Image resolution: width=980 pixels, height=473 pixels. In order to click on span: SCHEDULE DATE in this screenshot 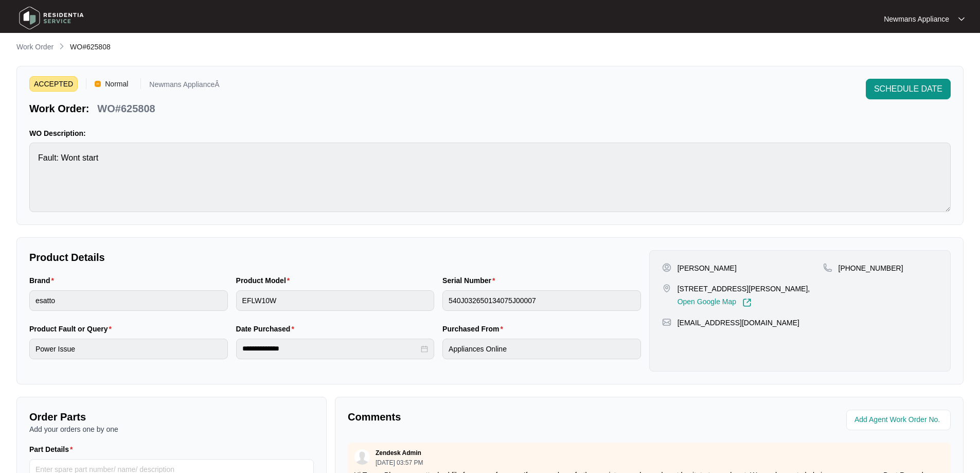, I will do `click(908, 89)`.